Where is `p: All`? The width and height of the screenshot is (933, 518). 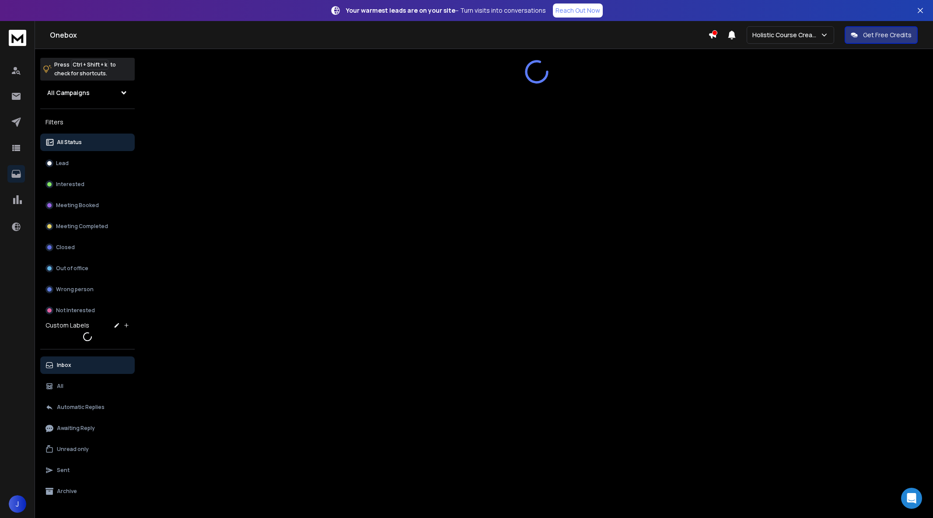
p: All is located at coordinates (60, 386).